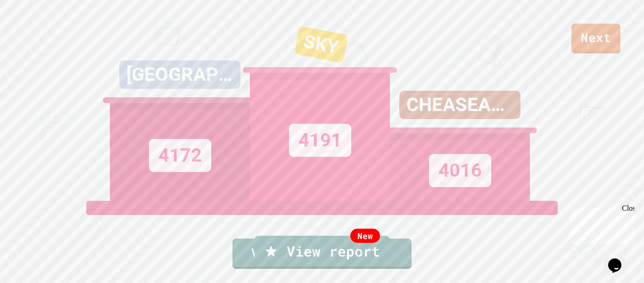 The image size is (644, 283). Describe the element at coordinates (322, 251) in the screenshot. I see `a: View report` at that location.